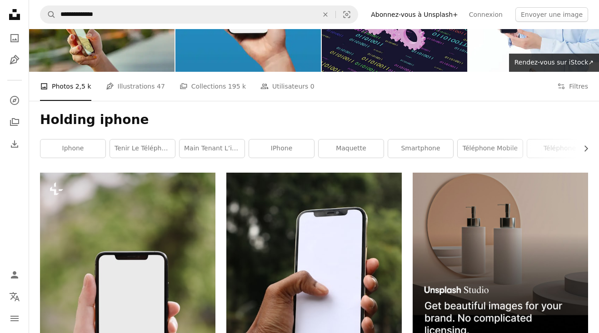 The width and height of the screenshot is (599, 333). What do you see at coordinates (213, 86) in the screenshot?
I see `a: Collections 195 k` at bounding box center [213, 86].